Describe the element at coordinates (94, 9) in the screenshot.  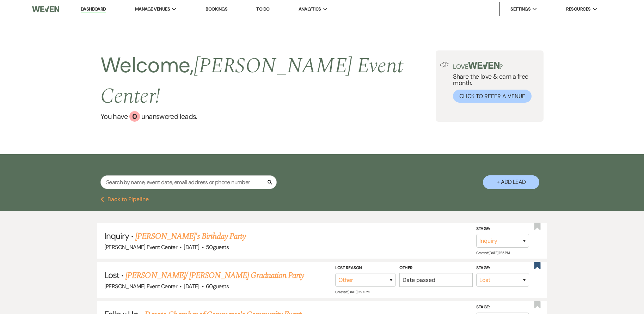
I see `a: Dashboard` at that location.